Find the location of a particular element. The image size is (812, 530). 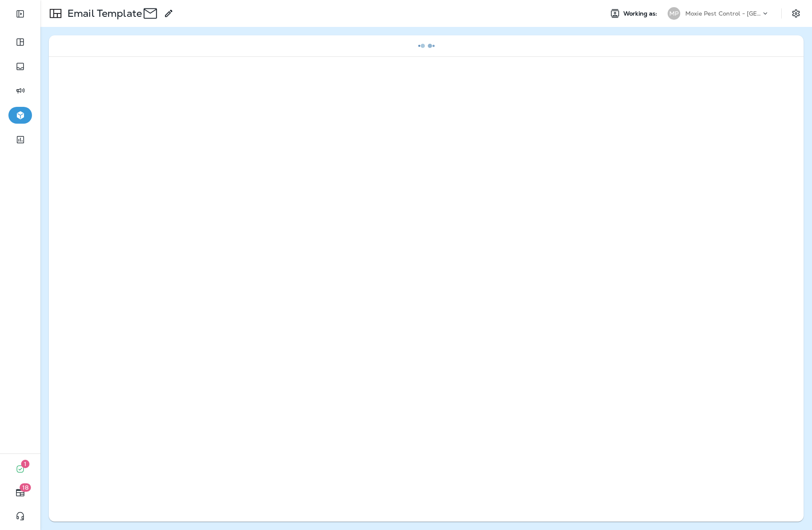

button: Expand Sidebar is located at coordinates (20, 14).